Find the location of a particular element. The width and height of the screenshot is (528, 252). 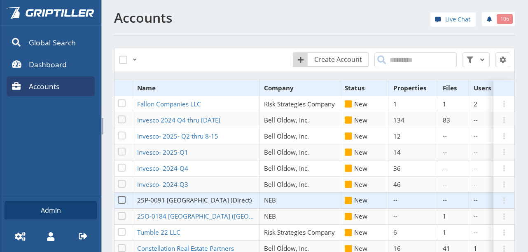

a: Invesco- 2024-Q4 is located at coordinates (164, 168).